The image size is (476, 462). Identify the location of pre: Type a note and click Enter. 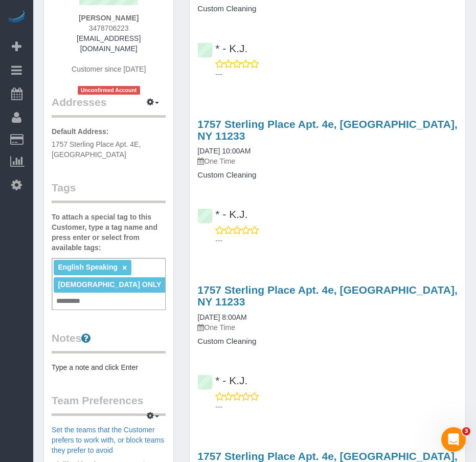
(108, 367).